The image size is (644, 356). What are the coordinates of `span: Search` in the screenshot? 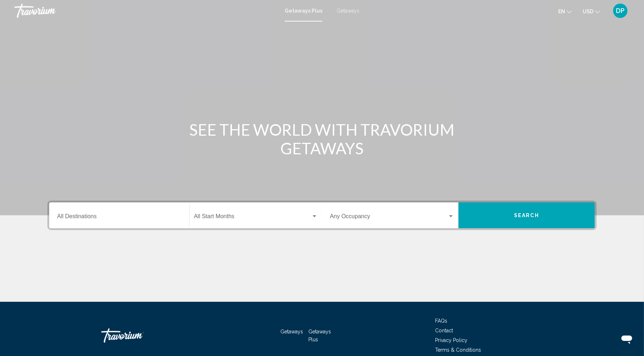 It's located at (527, 216).